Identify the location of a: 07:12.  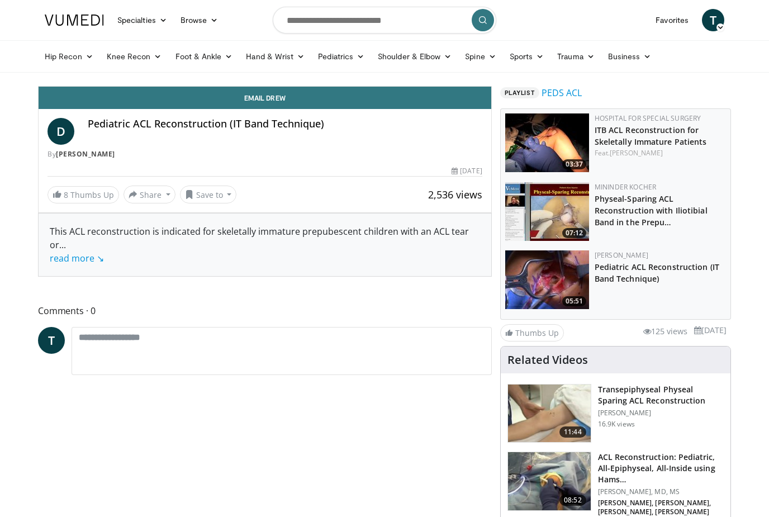
(547, 211).